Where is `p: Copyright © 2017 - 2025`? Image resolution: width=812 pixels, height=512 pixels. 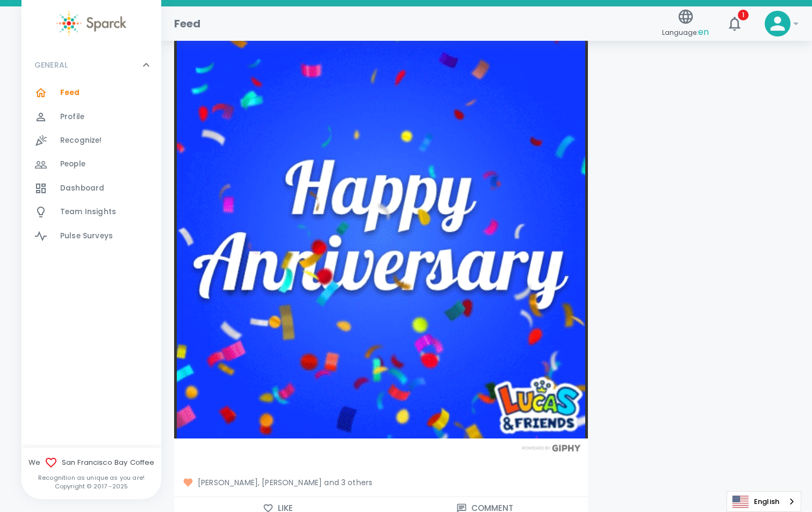 p: Copyright © 2017 - 2025 is located at coordinates (91, 486).